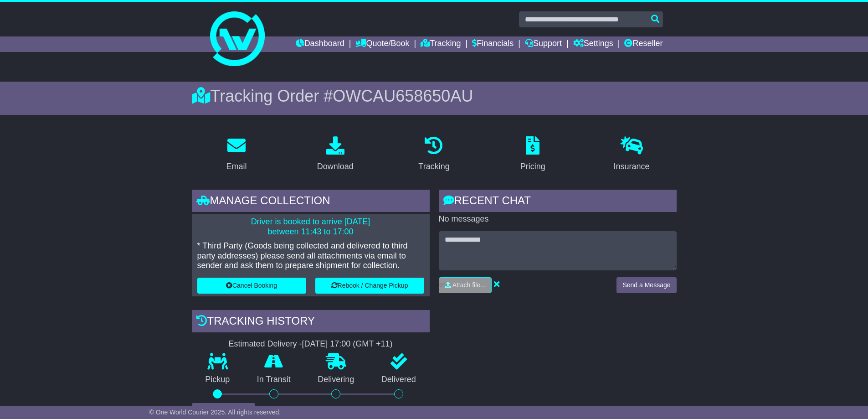 Image resolution: width=868 pixels, height=419 pixels. I want to click on a: Download, so click(336, 155).